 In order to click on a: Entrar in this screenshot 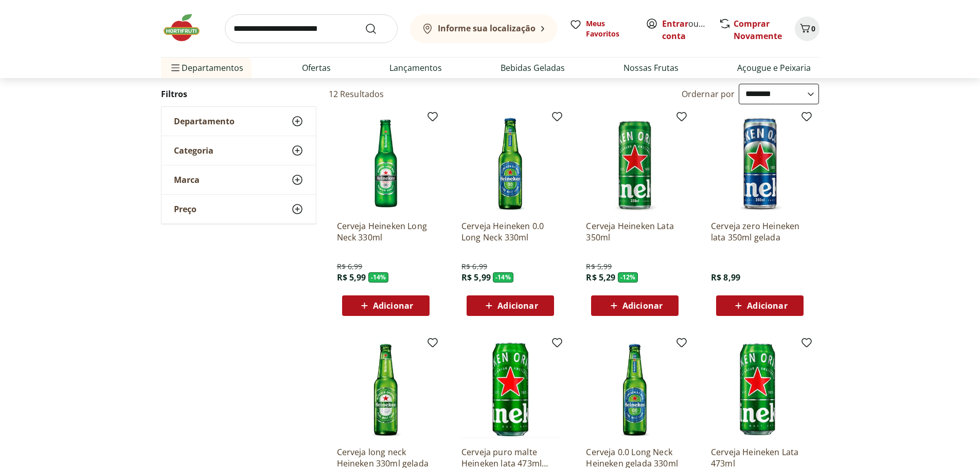, I will do `click(675, 24)`.